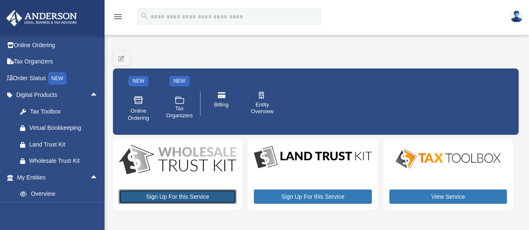  Describe the element at coordinates (59, 112) in the screenshot. I see `a: Tax Toolbox` at that location.